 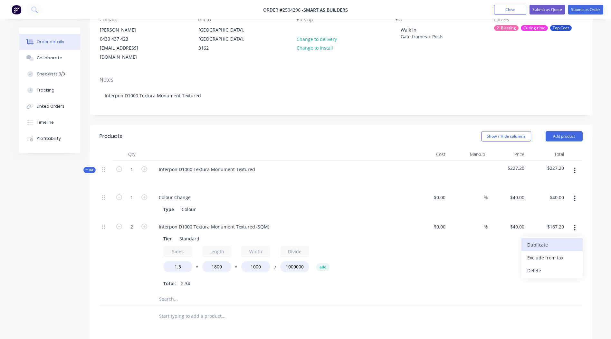 What do you see at coordinates (552, 244) in the screenshot?
I see `div: Duplicate` at bounding box center [552, 244].